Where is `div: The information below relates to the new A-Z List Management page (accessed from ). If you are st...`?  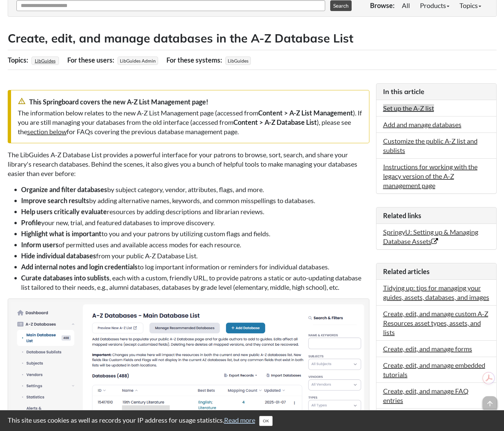 div: The information below relates to the new A-Z List Management page (accessed from ). If you are st... is located at coordinates (190, 122).